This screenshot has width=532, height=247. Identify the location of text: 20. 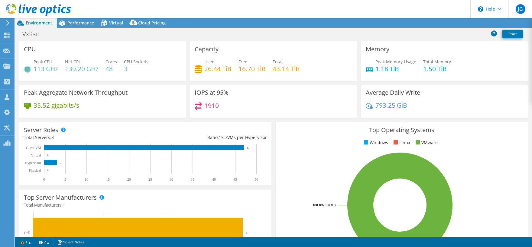
(129, 180).